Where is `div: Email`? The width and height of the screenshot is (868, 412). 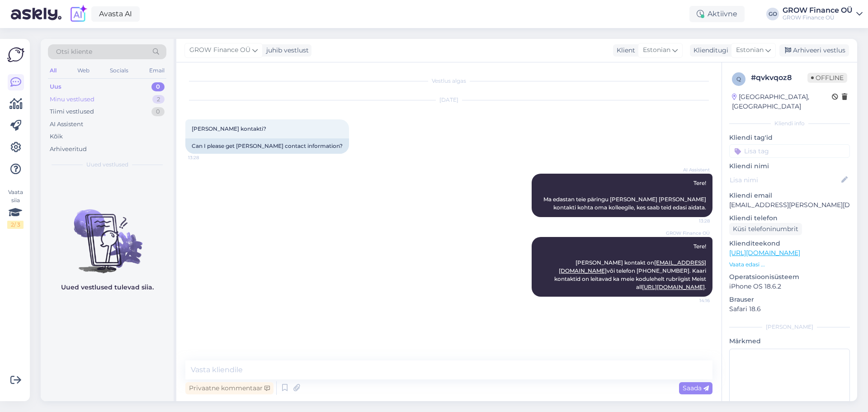 div: Email is located at coordinates (157, 71).